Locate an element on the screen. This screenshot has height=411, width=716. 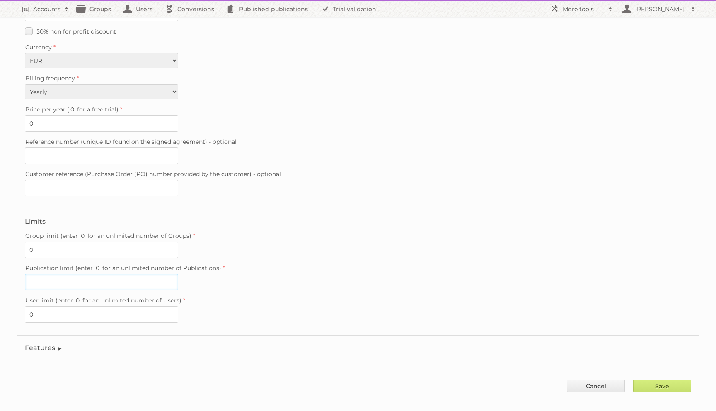
a: Cancel is located at coordinates (596, 386).